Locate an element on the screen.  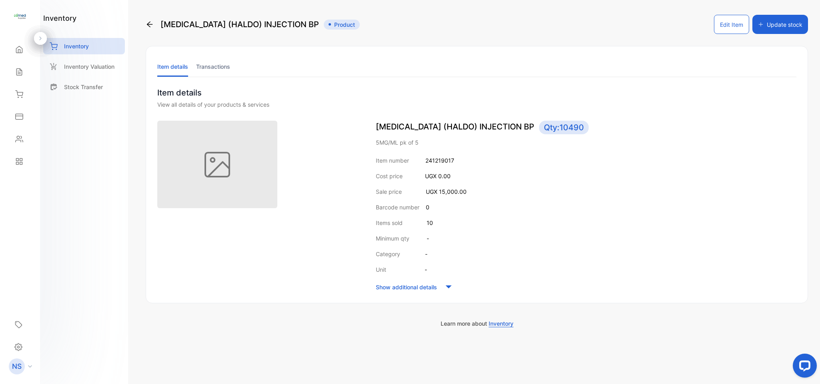
span: Product is located at coordinates (342, 24).